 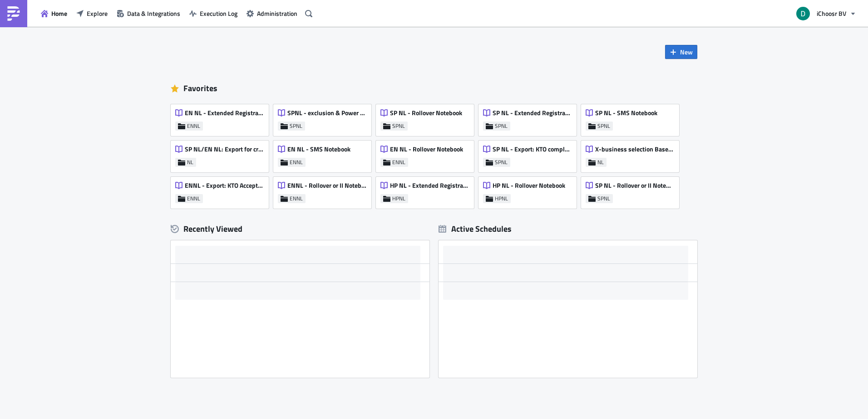 What do you see at coordinates (633, 154) in the screenshot?
I see `a: X-business selection Base from ENNLNL` at bounding box center [633, 154].